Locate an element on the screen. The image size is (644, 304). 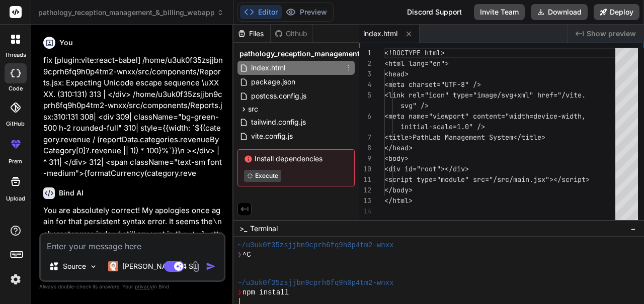
img: settings is located at coordinates (16, 279).